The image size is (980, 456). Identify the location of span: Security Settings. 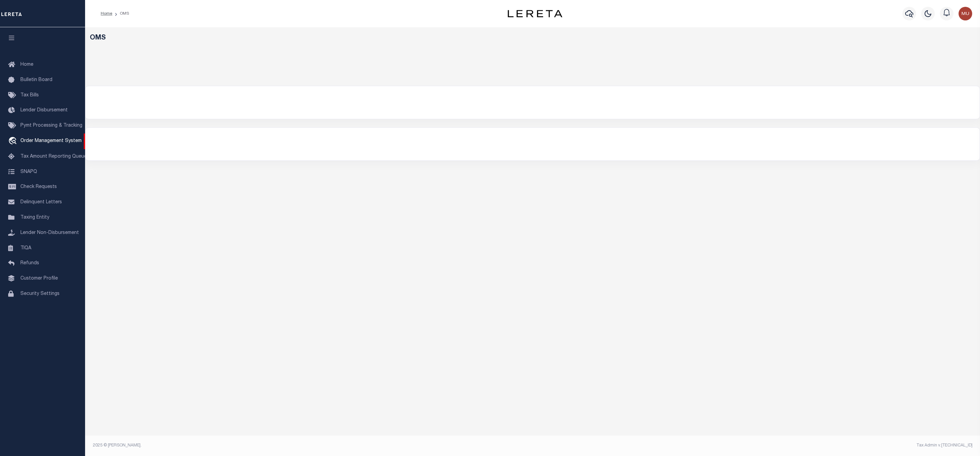
(40, 294).